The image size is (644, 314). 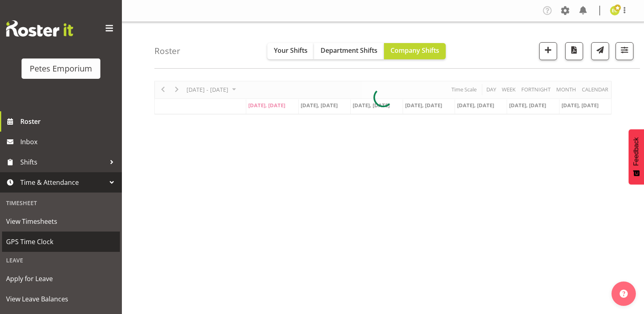 What do you see at coordinates (415, 51) in the screenshot?
I see `button: Company Shifts` at bounding box center [415, 51].